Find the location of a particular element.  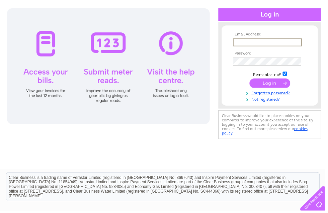

a: Contact is located at coordinates (316, 31).